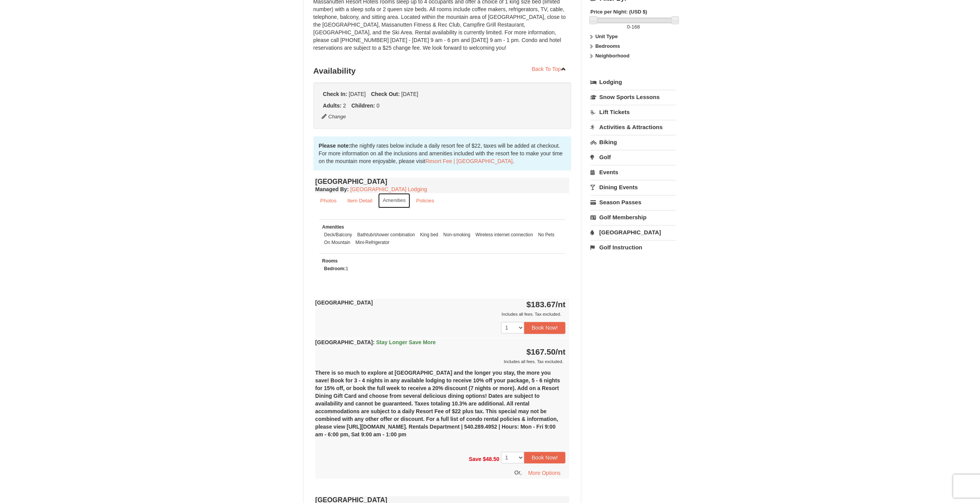 Image resolution: width=980 pixels, height=503 pixels. I want to click on span: Or,, so click(518, 472).